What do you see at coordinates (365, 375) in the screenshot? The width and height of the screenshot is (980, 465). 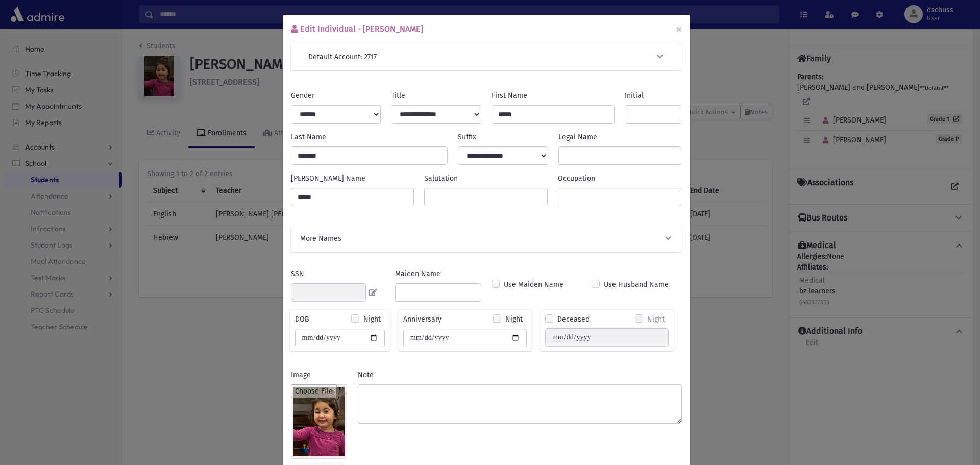 I see `label: Note` at bounding box center [365, 375].